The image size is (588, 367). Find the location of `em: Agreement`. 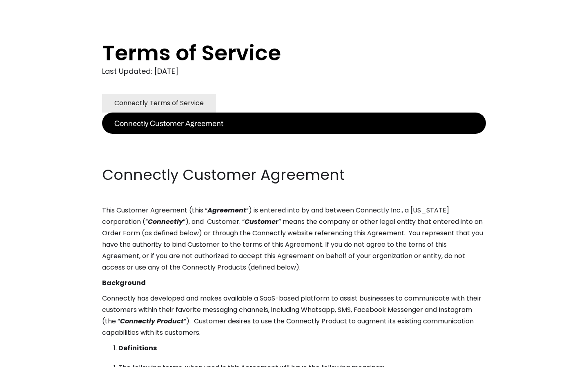

em: Agreement is located at coordinates (227, 210).